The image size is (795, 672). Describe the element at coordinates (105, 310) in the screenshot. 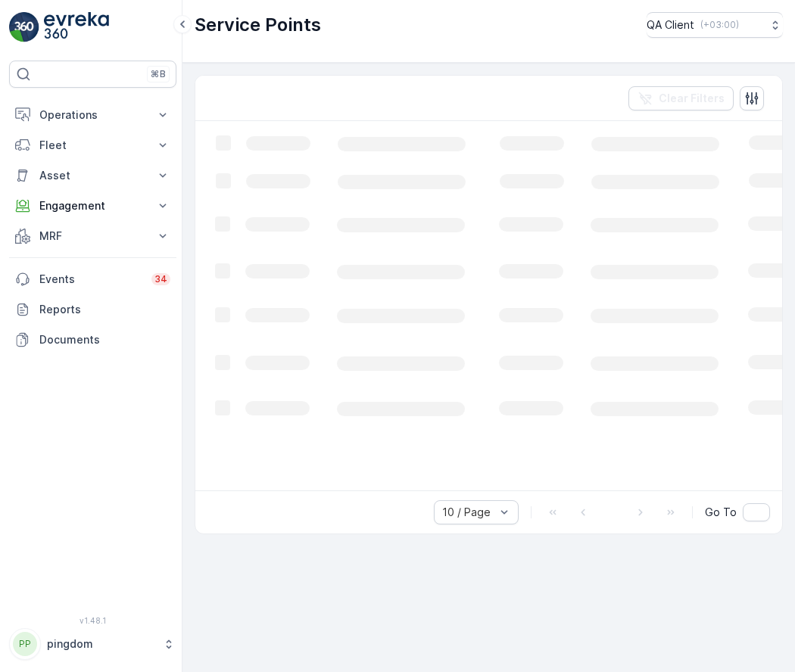

I see `p: Reports` at that location.